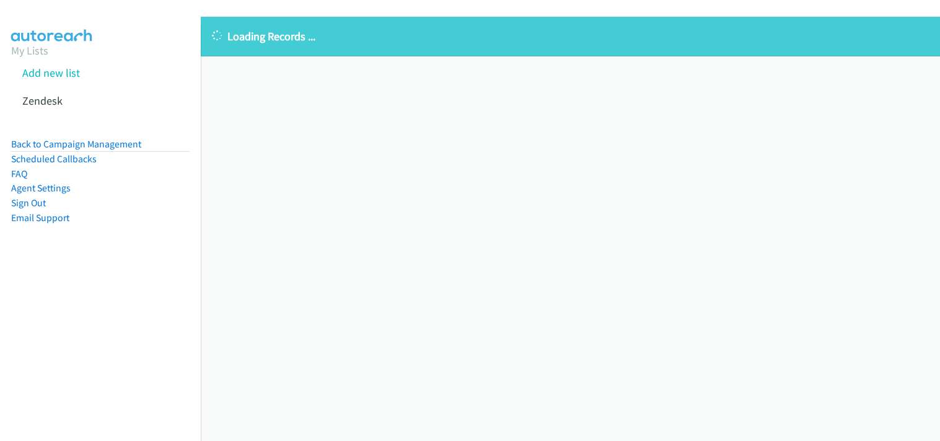 This screenshot has width=940, height=441. I want to click on a: Back to Campaign Management, so click(76, 144).